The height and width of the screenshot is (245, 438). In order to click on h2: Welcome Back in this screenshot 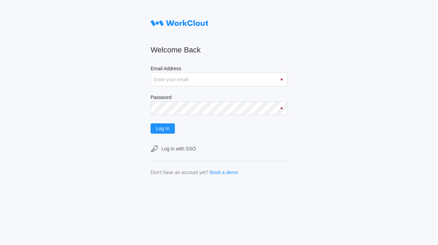, I will do `click(219, 50)`.